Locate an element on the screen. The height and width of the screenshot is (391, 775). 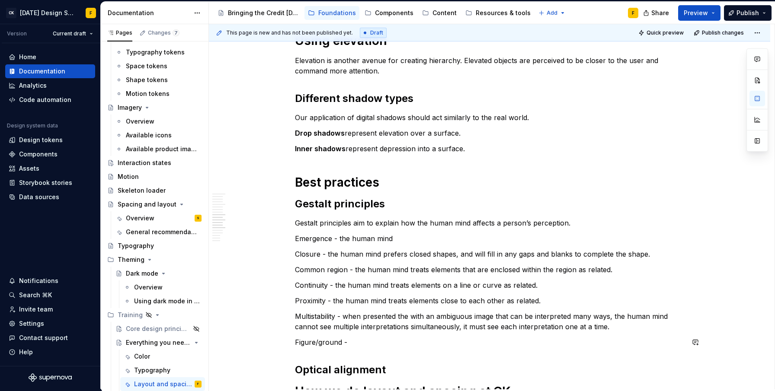
div: Pages is located at coordinates (120, 33).